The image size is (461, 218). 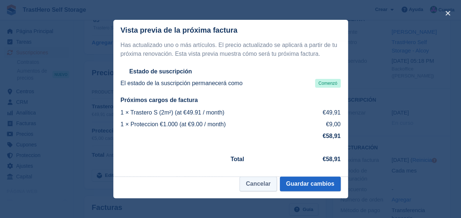 What do you see at coordinates (310, 184) in the screenshot?
I see `button: Guardar cambios` at bounding box center [310, 184].